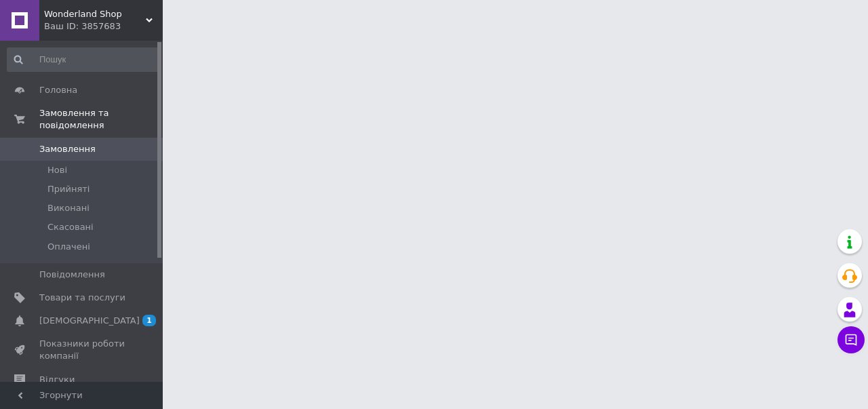  What do you see at coordinates (851, 340) in the screenshot?
I see `button: Чат з покупцем` at bounding box center [851, 340].